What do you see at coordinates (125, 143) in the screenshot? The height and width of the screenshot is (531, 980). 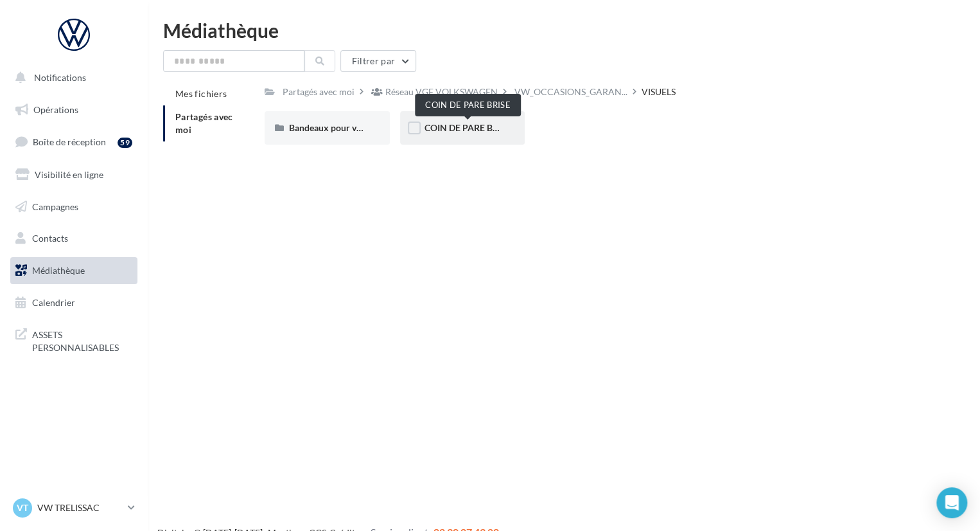 I see `div: 59` at bounding box center [125, 143].